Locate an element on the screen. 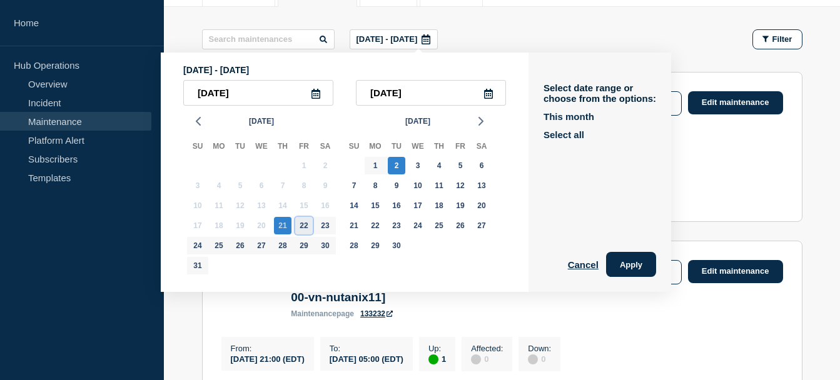  div: Saturday, Aug 9, 2025 is located at coordinates (325, 186).